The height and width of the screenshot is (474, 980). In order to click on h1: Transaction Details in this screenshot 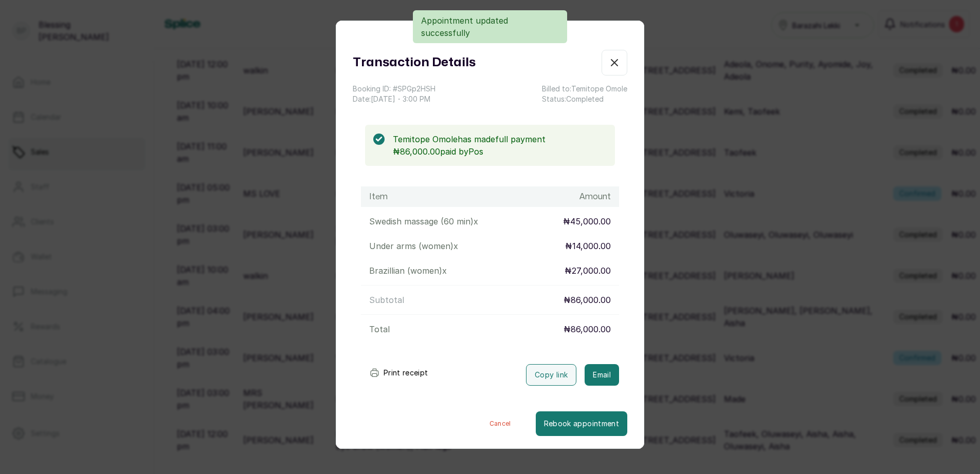, I will do `click(414, 63)`.